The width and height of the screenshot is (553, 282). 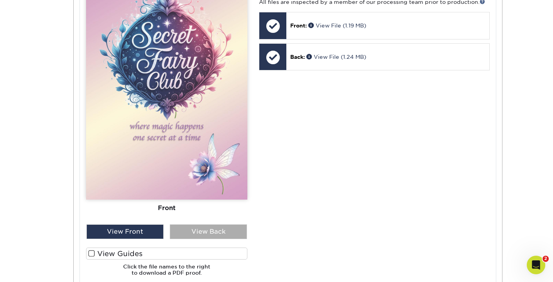 I want to click on div: View Back, so click(x=209, y=231).